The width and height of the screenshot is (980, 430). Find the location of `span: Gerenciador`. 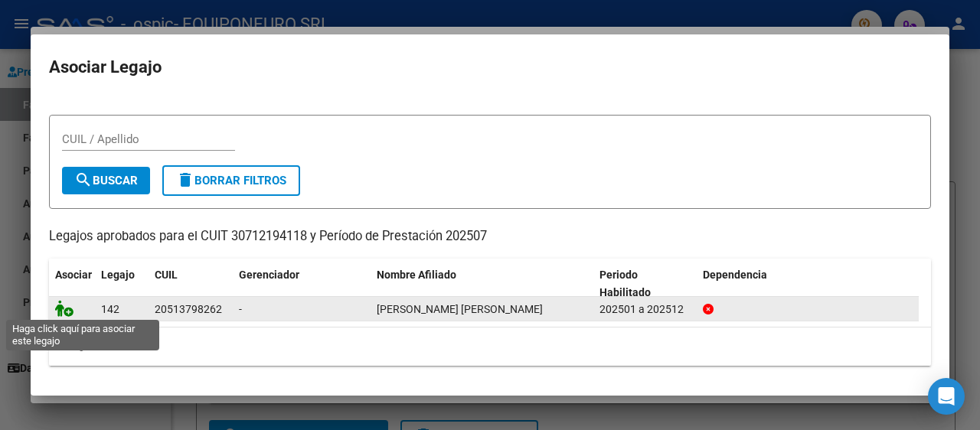

span: Gerenciador is located at coordinates (269, 274).